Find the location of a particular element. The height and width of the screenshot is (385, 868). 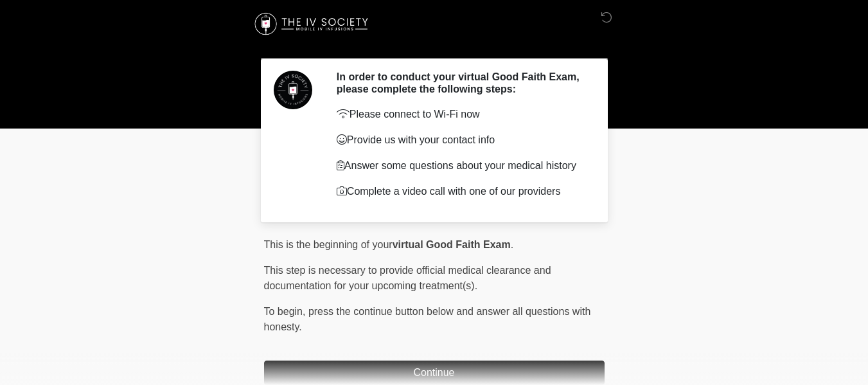

span: To begin, is located at coordinates (286, 311).